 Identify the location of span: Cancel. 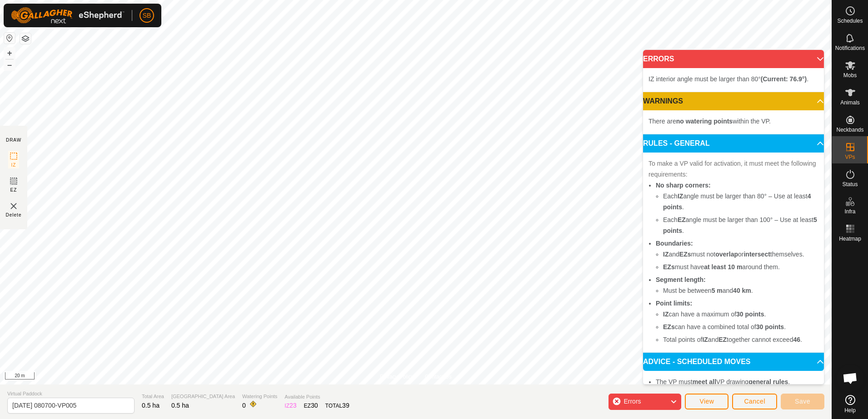
(754, 402).